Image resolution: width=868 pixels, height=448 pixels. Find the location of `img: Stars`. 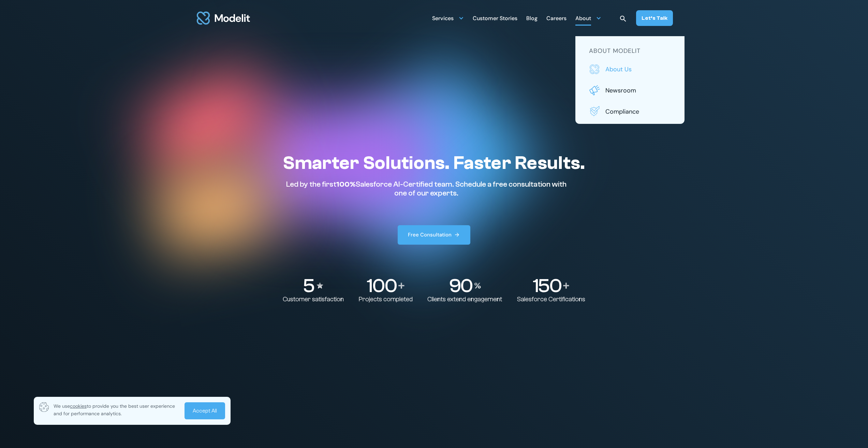

img: Stars is located at coordinates (320, 285).